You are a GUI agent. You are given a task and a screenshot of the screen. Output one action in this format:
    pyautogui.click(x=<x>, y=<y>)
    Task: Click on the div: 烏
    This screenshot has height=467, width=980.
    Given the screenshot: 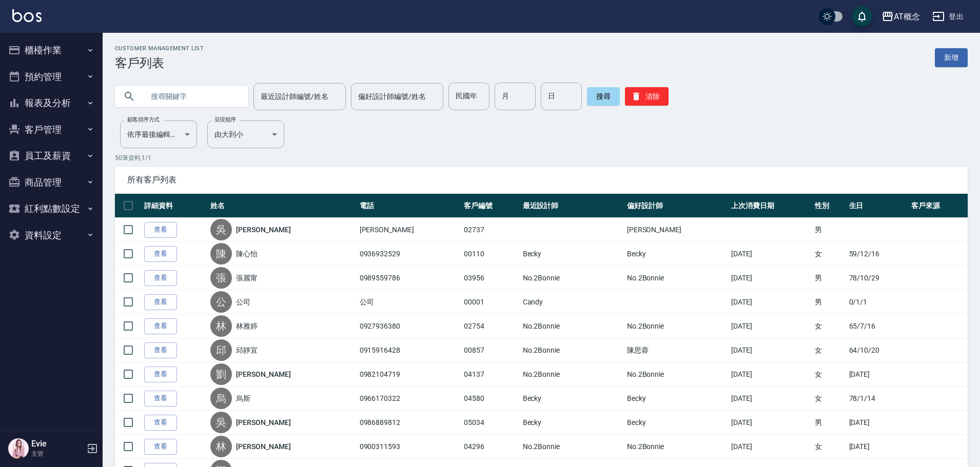 What is the action you would take?
    pyautogui.click(x=221, y=398)
    